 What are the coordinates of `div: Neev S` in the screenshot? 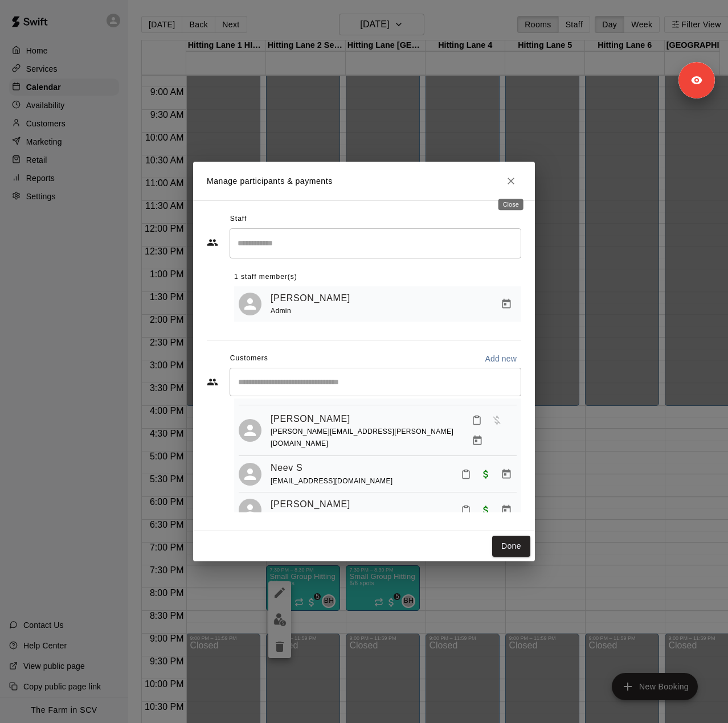 It's located at (250, 474).